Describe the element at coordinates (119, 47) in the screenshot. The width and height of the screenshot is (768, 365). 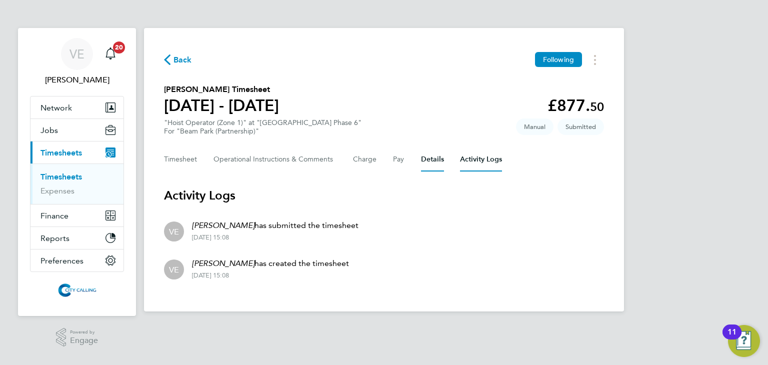
I see `span: 20` at that location.